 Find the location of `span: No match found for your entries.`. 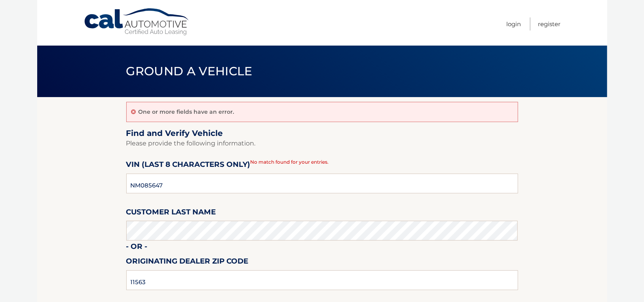

span: No match found for your entries. is located at coordinates (290, 161).